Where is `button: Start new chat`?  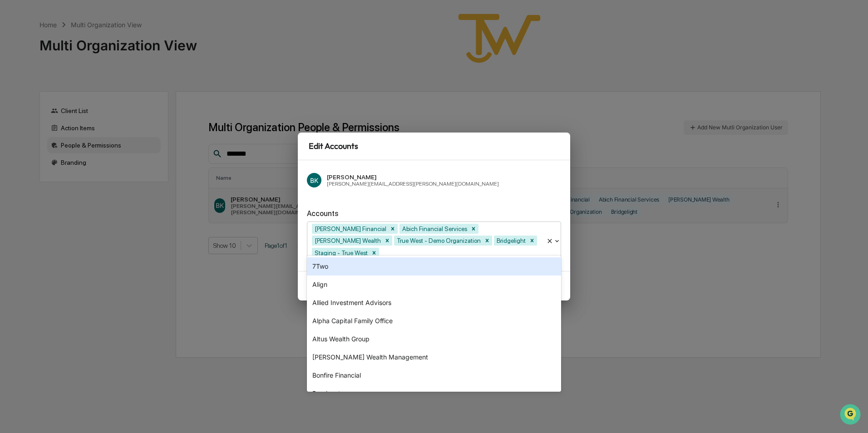
button: Start new chat is located at coordinates (160, 77).